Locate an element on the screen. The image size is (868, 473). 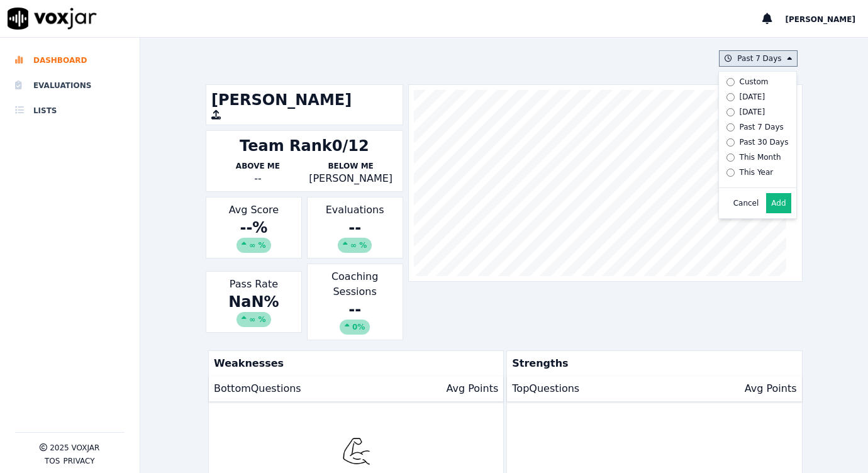
div: Pass Rate is located at coordinates (254, 302).